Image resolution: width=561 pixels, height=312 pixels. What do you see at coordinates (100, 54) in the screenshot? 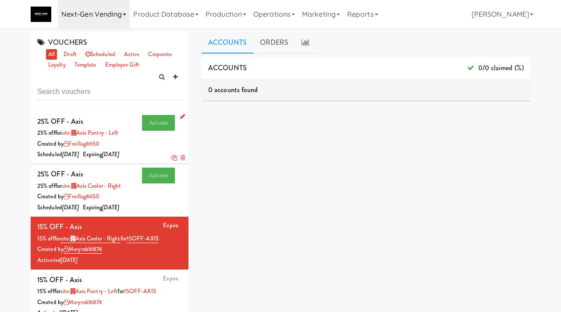
I see `a: scheduled` at bounding box center [100, 54].